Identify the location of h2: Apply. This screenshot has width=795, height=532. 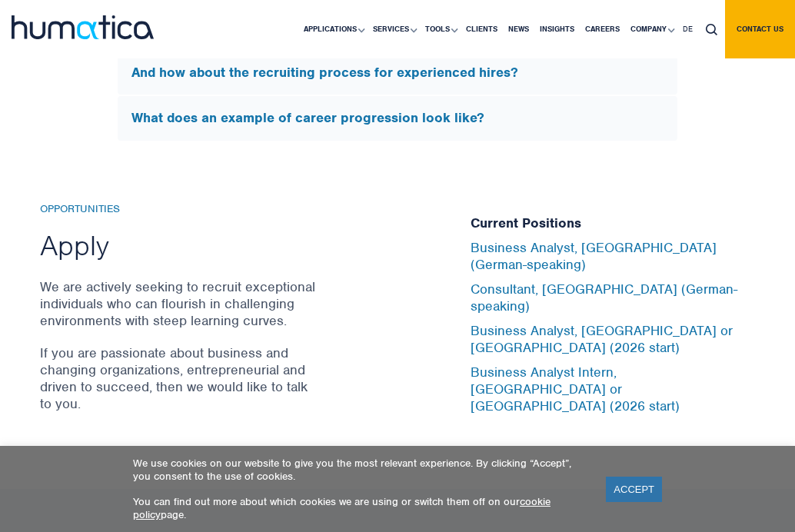
(179, 245).